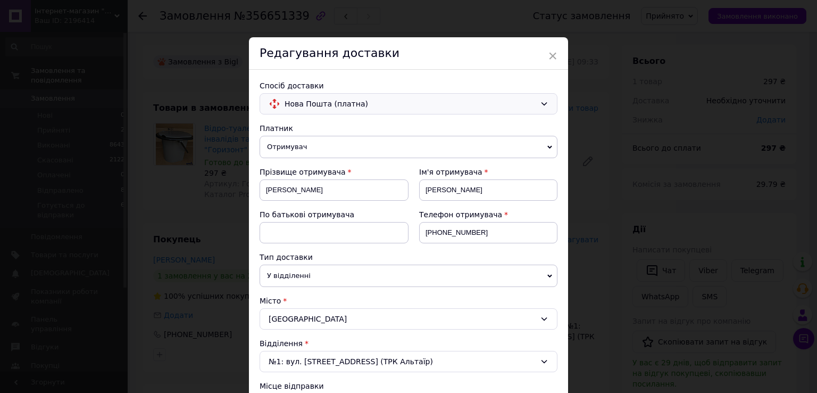 The width and height of the screenshot is (817, 393). Describe the element at coordinates (307, 214) in the screenshot. I see `span: По батькові отримувача` at that location.